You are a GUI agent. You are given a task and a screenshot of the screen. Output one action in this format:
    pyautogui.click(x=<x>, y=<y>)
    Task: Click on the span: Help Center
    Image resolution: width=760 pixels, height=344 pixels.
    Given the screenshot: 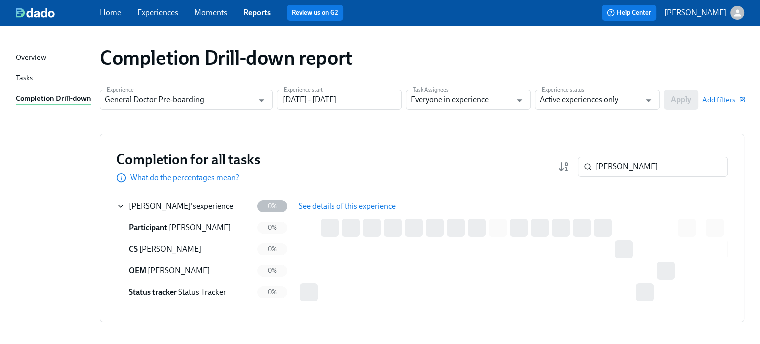 What is the action you would take?
    pyautogui.click(x=628, y=13)
    